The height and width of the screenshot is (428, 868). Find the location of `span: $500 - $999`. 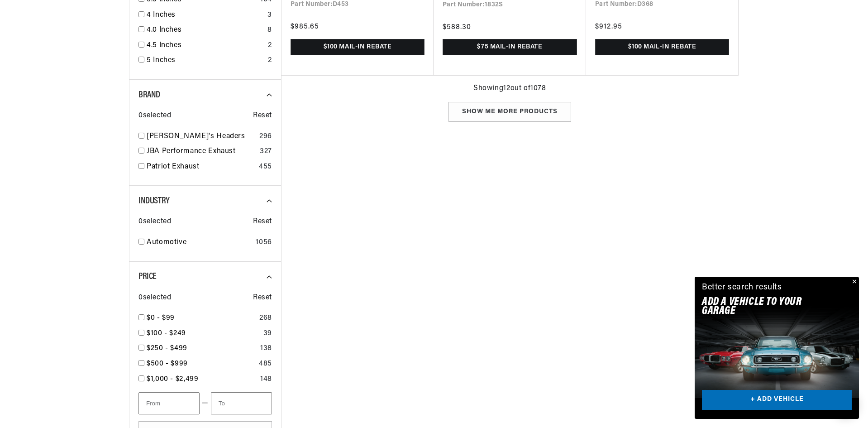

span: $500 - $999 is located at coordinates (167, 363).